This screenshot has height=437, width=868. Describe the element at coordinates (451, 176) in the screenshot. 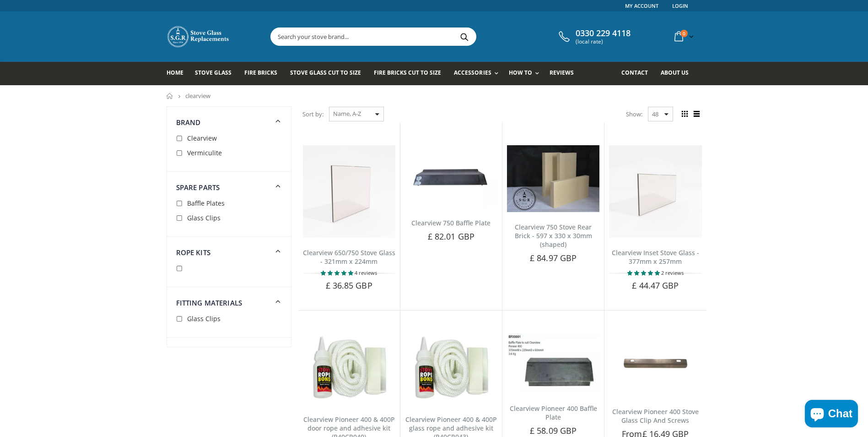

I see `img: Clearview 750 Baffle Plate` at that location.